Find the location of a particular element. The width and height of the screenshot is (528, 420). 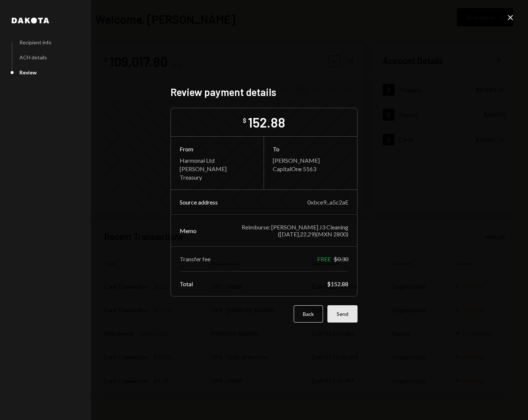

div: Memo is located at coordinates (188, 230).